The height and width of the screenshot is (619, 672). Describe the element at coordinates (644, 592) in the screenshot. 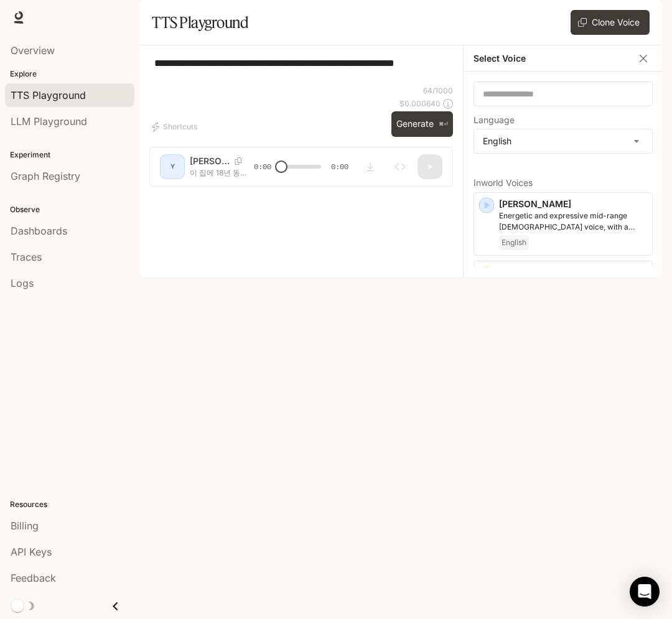

I see `div: Open Intercom Messenger` at that location.